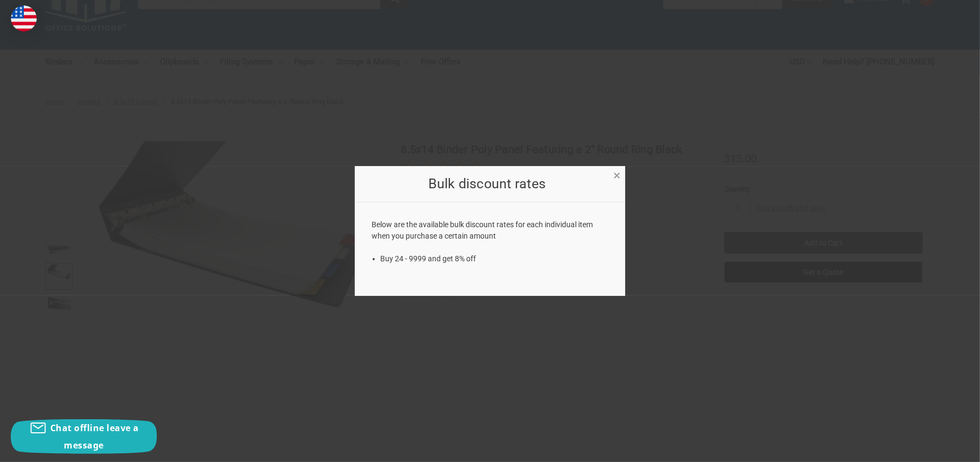 The height and width of the screenshot is (462, 980). What do you see at coordinates (488, 184) in the screenshot?
I see `h2: Bulk discount rates` at bounding box center [488, 184].